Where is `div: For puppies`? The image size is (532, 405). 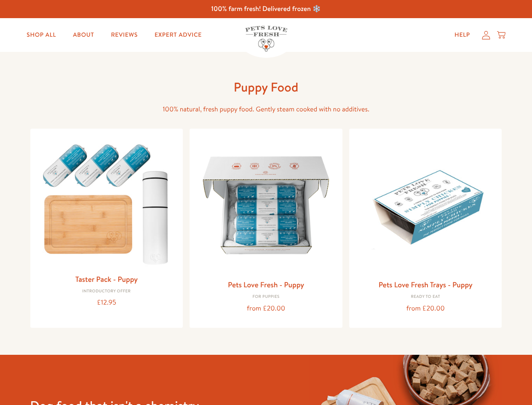 div: For puppies is located at coordinates (266, 297).